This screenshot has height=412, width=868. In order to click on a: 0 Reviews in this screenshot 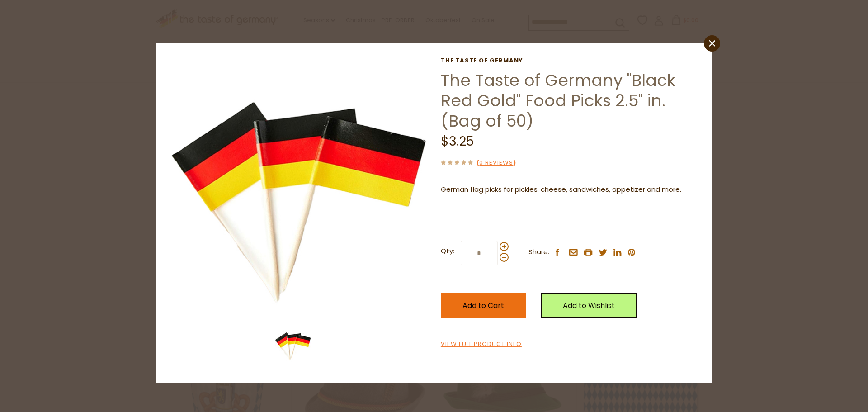, I will do `click(496, 163)`.